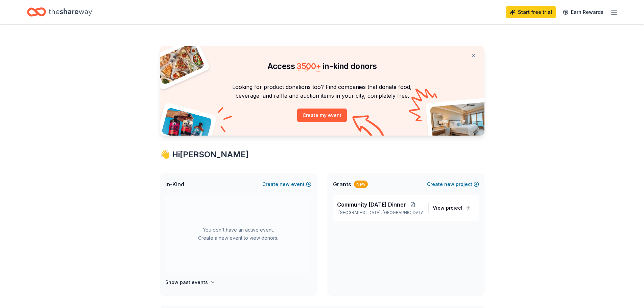 The height and width of the screenshot is (308, 644). What do you see at coordinates (322, 115) in the screenshot?
I see `button: Create my event` at bounding box center [322, 115].